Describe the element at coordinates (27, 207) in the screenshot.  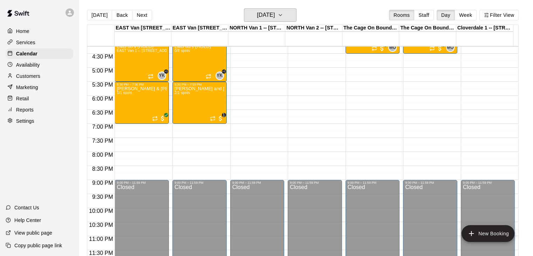
I see `p: Contact Us` at that location.